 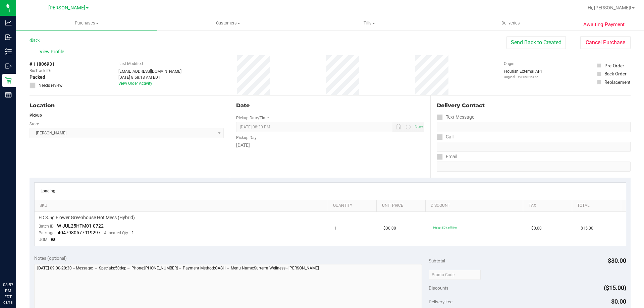 What do you see at coordinates (509, 64) in the screenshot?
I see `label: Origin` at bounding box center [509, 64].